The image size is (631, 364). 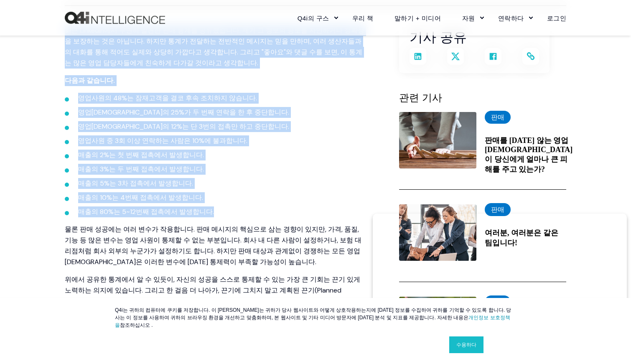 I want to click on font: 자원, so click(x=468, y=17).